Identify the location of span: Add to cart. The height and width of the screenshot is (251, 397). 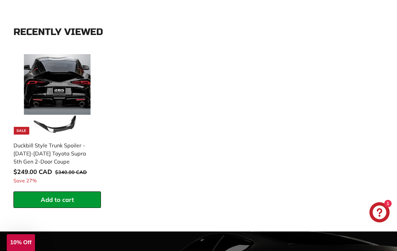
(57, 199).